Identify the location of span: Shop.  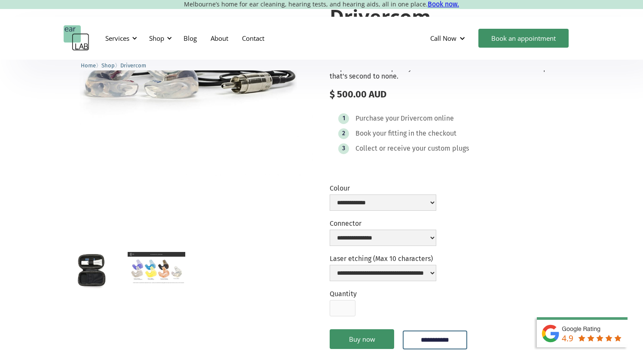
(108, 65).